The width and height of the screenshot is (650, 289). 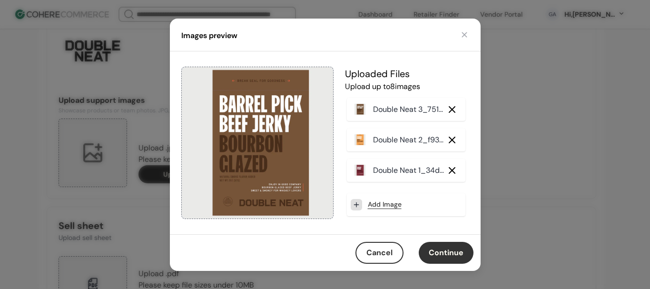 What do you see at coordinates (408, 170) in the screenshot?
I see `p: Double Neat 1_34ded2_.jpg` at bounding box center [408, 170].